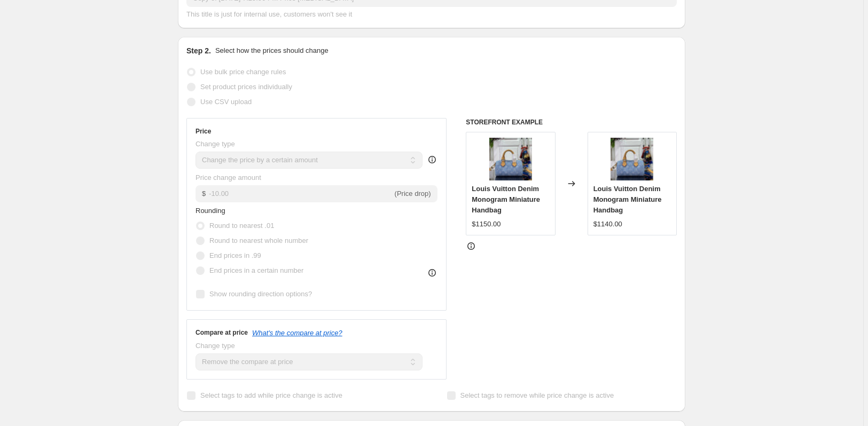 The width and height of the screenshot is (868, 426). I want to click on h6: STOREFRONT EXAMPLE, so click(571, 122).